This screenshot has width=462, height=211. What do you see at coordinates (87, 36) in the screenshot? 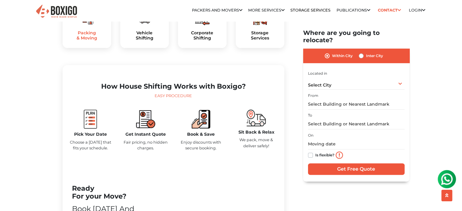
I see `a: Packing& Moving` at bounding box center [87, 36].